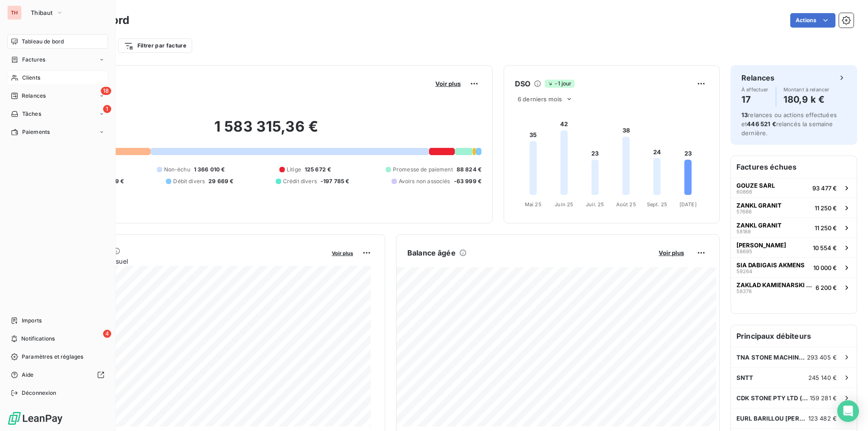 Image resolution: width=868 pixels, height=431 pixels. Describe the element at coordinates (15, 13) in the screenshot. I see `div: TH` at that location.